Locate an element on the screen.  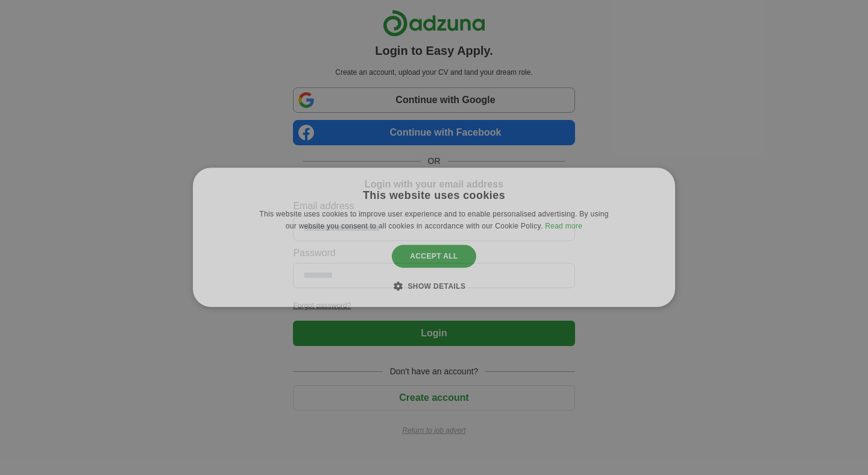
div: This website uses cookies is located at coordinates (434, 195).